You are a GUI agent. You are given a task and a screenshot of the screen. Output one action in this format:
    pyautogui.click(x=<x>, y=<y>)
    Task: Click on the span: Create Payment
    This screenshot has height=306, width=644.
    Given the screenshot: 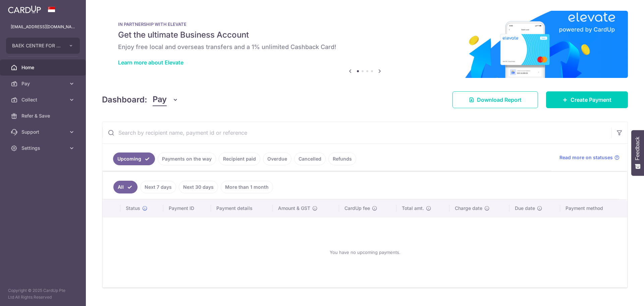 What is the action you would take?
    pyautogui.click(x=591, y=100)
    